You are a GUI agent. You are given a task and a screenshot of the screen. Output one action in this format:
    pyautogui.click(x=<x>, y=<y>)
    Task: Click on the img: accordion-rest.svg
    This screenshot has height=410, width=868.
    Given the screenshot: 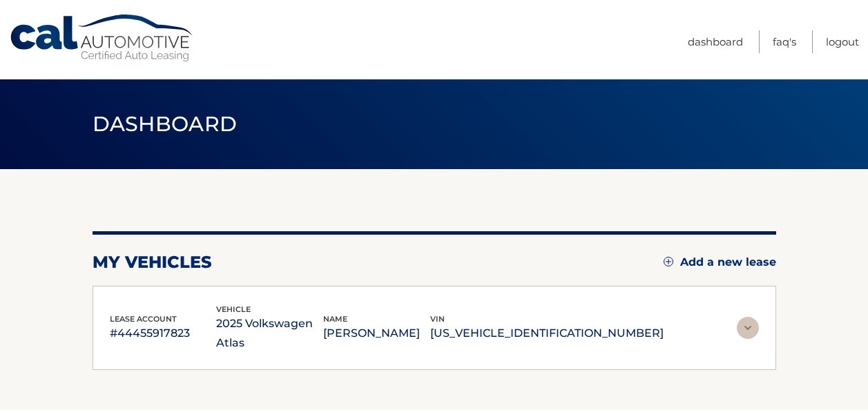 What is the action you would take?
    pyautogui.click(x=748, y=328)
    